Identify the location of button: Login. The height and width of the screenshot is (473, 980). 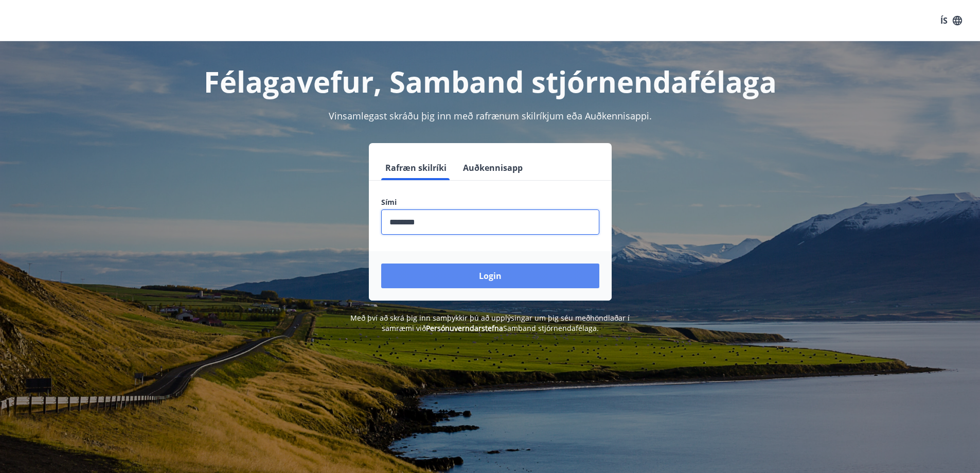
(490, 276).